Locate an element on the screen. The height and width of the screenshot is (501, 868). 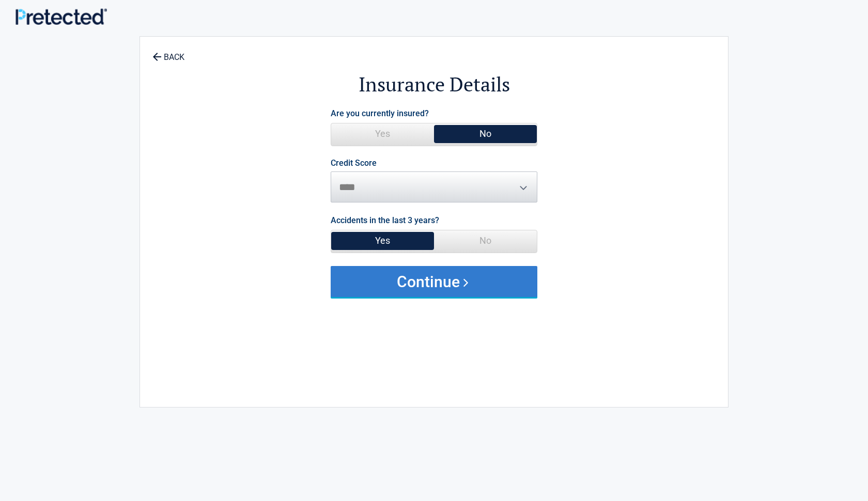
label: Credit Score is located at coordinates (353, 163).